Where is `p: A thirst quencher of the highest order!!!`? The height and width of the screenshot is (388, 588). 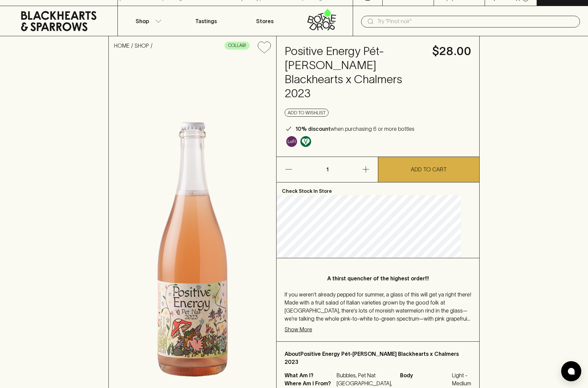 p: A thirst quencher of the highest order!!! is located at coordinates (378, 279).